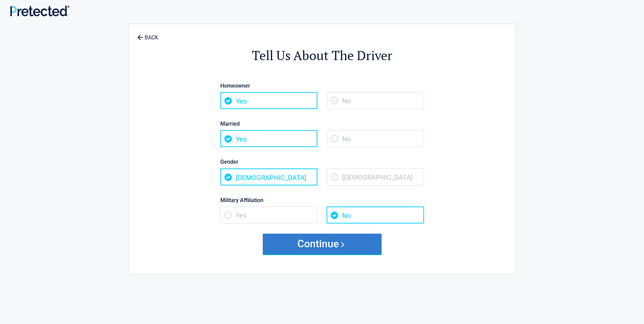 Image resolution: width=644 pixels, height=324 pixels. I want to click on label: Gender, so click(322, 162).